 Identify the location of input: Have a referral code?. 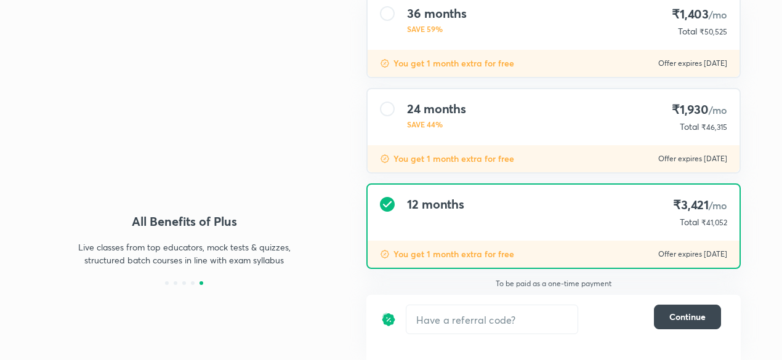
(492, 319).